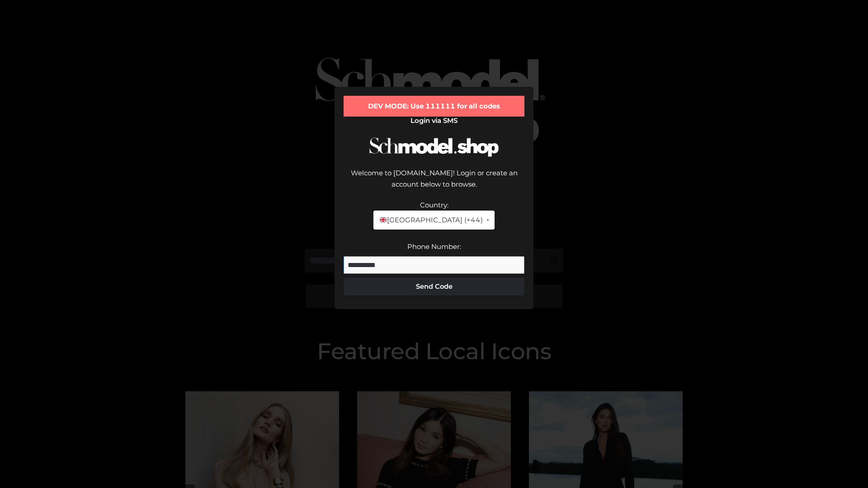 The height and width of the screenshot is (488, 868). Describe the element at coordinates (434, 286) in the screenshot. I see `button: Send Code` at that location.